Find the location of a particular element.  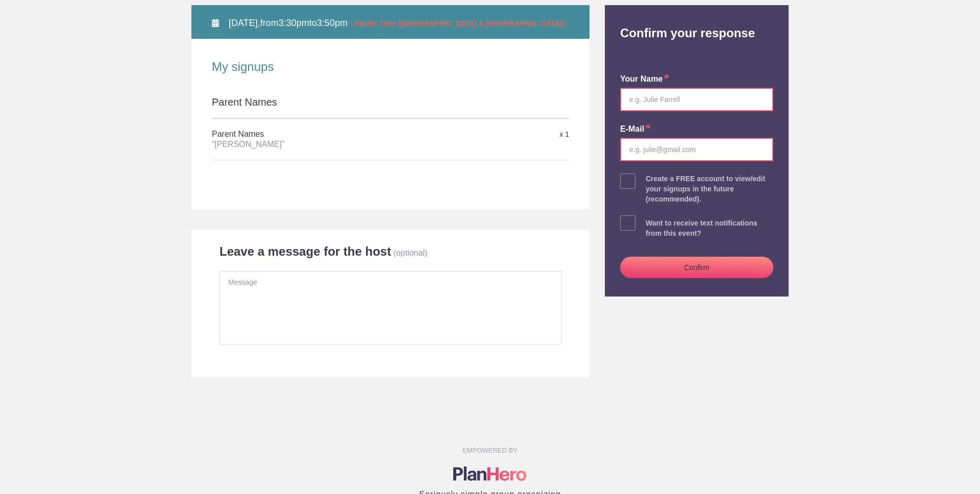

span: from to is located at coordinates (396, 23).